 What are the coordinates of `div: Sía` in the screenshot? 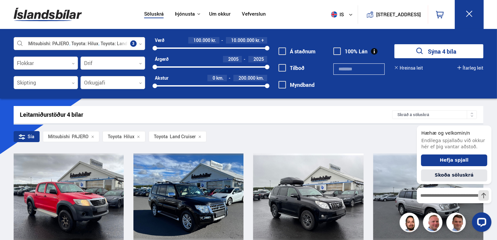 It's located at (27, 136).